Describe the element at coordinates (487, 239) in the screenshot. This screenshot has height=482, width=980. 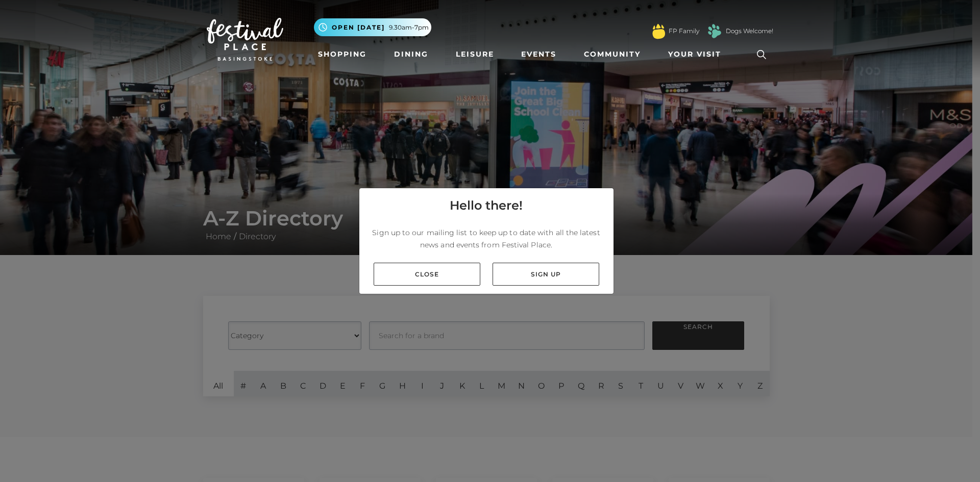
I see `p: Sign up to our mailing list to keep up to date with all the latest news and events from Festival ...` at that location.